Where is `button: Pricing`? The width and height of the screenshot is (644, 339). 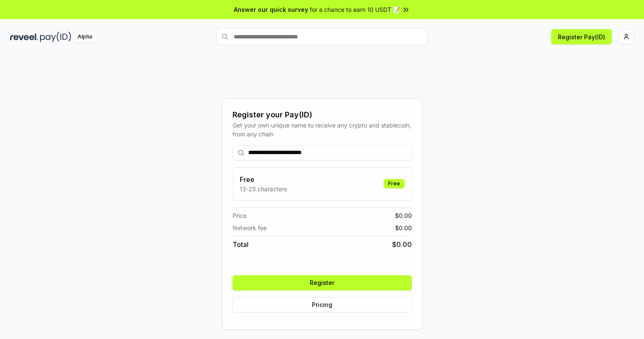 button: Pricing is located at coordinates (322, 305).